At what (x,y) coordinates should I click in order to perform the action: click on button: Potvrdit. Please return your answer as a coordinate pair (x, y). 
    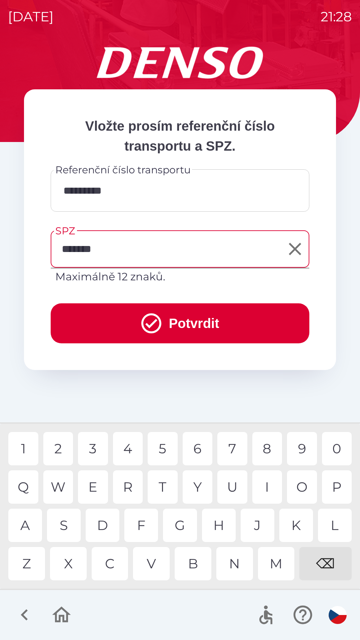
    Looking at the image, I should click on (180, 323).